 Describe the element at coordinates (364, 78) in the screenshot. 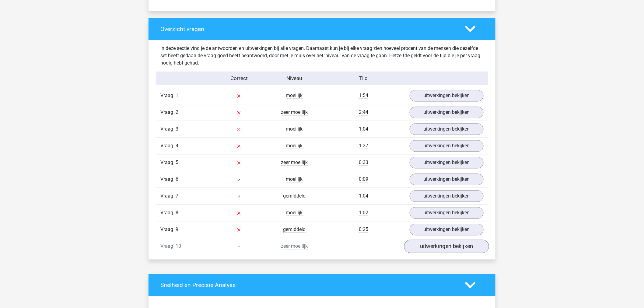

I see `div: Tijd` at that location.